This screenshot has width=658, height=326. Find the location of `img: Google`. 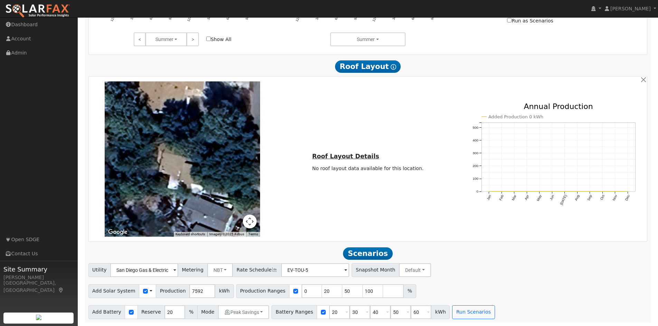

img: Google is located at coordinates (118, 232).